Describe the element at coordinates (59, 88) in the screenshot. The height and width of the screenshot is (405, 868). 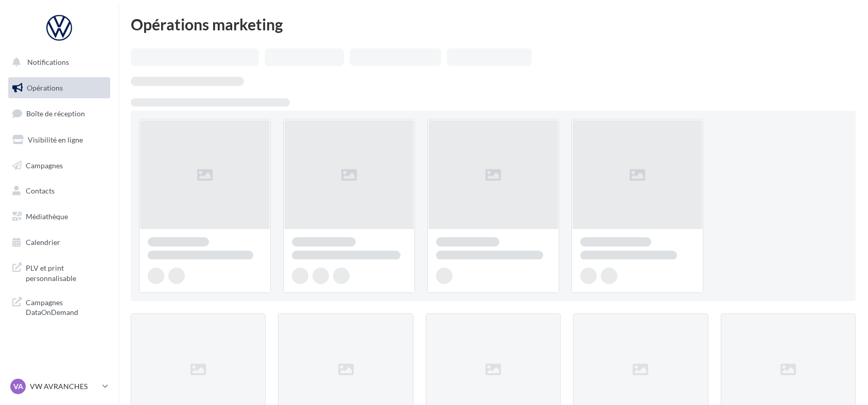
I see `a: Opérations` at that location.